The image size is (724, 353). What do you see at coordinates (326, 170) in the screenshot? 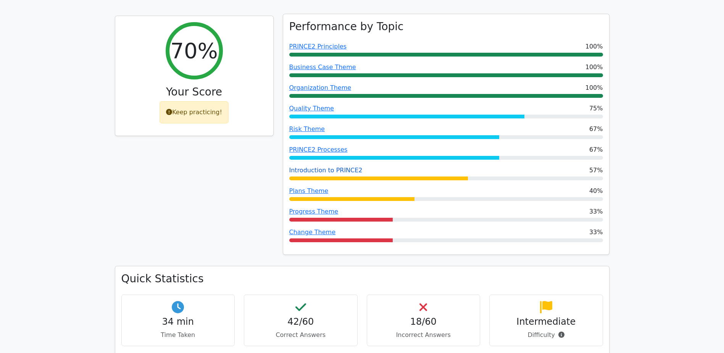
I see `a: Introduction to PRINCE2` at bounding box center [326, 170].